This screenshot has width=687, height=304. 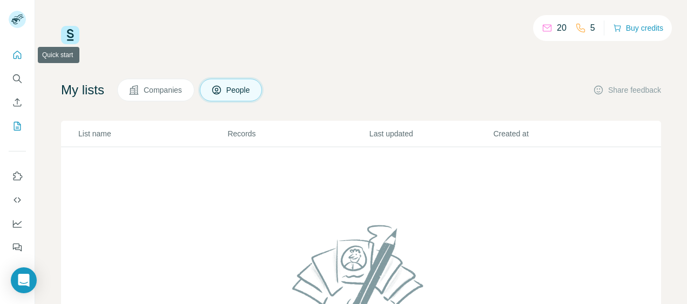 What do you see at coordinates (17, 177) in the screenshot?
I see `button: Use Surfe on LinkedIn` at bounding box center [17, 177].